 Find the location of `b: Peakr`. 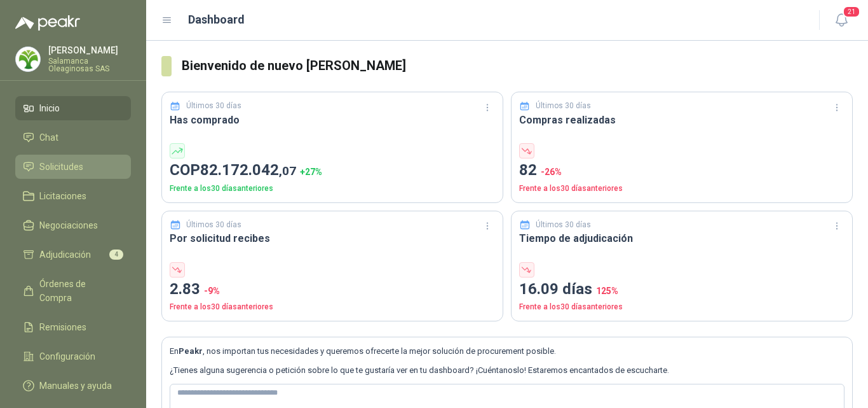

b: Peakr is located at coordinates (191, 351).